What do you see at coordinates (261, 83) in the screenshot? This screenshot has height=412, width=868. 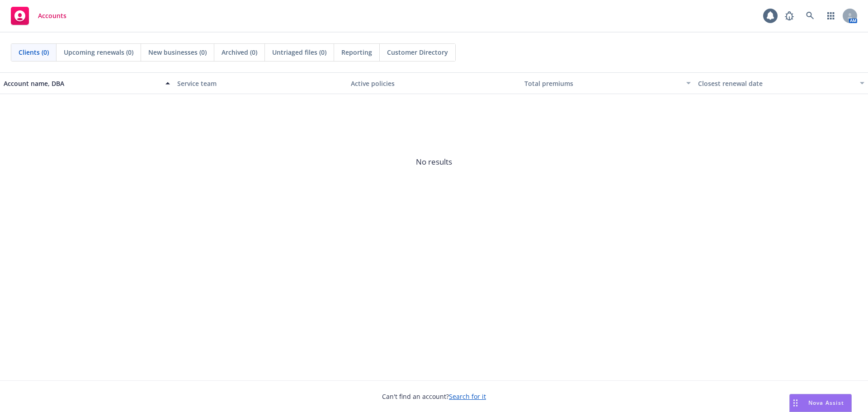 I see `div: Service team` at bounding box center [261, 83].